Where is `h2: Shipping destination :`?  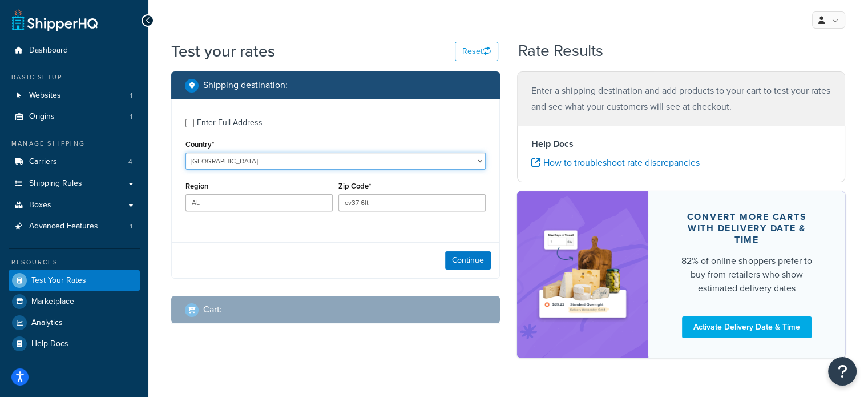 h2: Shipping destination : is located at coordinates (246, 85).